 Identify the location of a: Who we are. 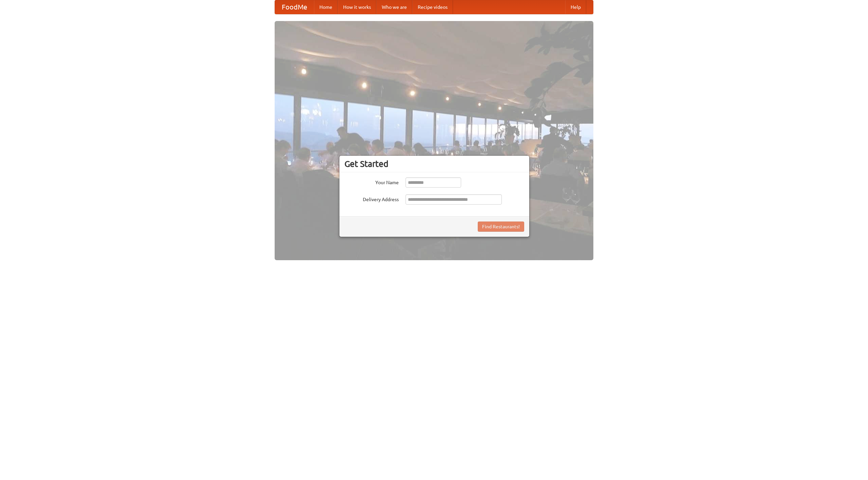
(394, 7).